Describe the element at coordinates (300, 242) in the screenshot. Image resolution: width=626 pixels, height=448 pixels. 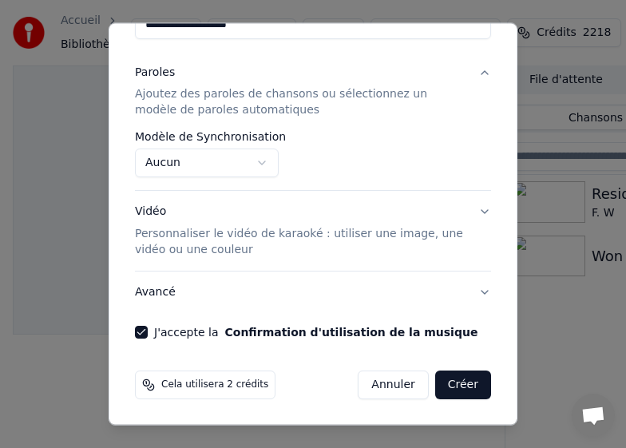
I see `p: Personnaliser le vidéo de karaoké : utiliser une image, une vidéo ou une couleur` at that location.